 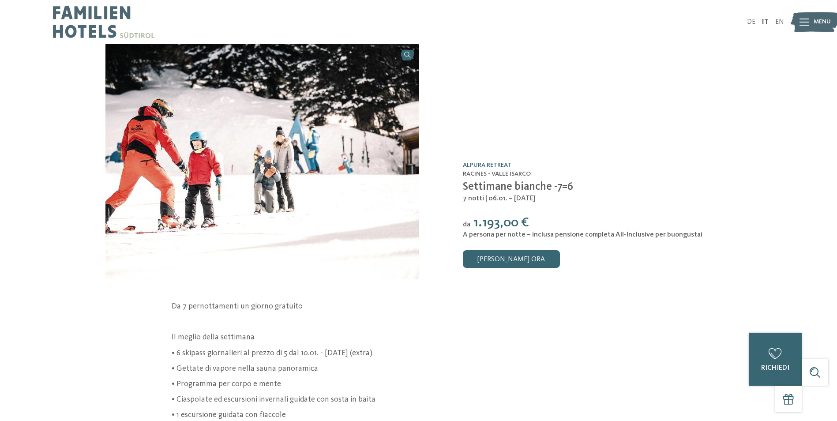 What do you see at coordinates (775, 368) in the screenshot?
I see `span: richiedi` at bounding box center [775, 368].